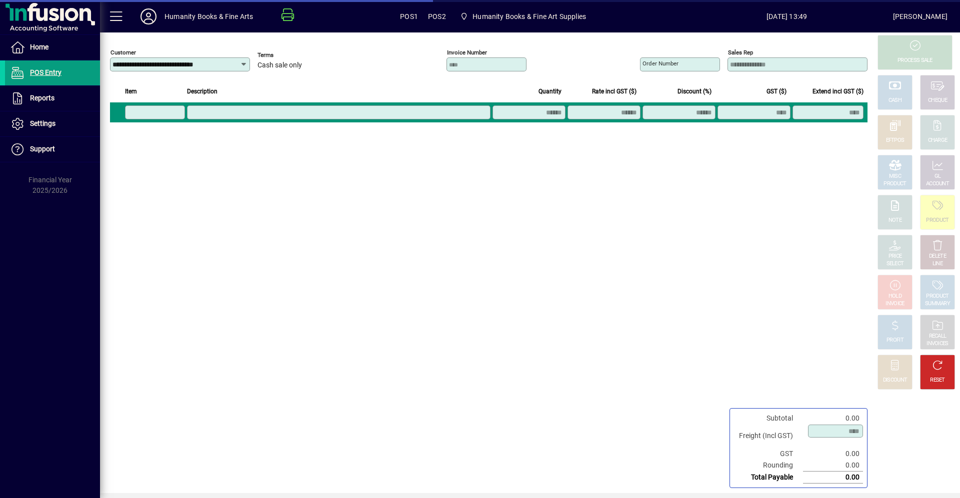  I want to click on div: DISCOUNT, so click(895, 380).